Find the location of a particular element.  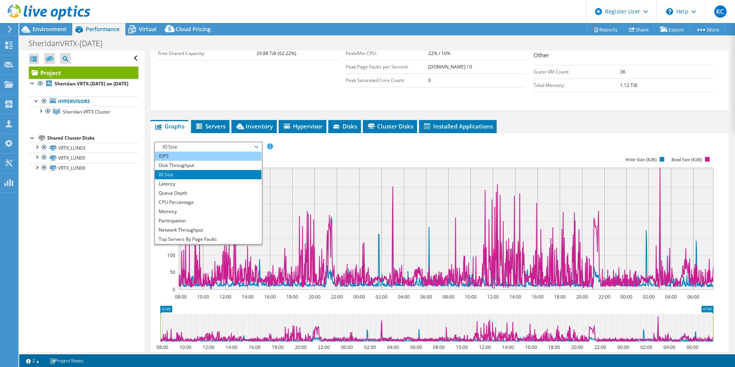

a: Export is located at coordinates (672, 29).